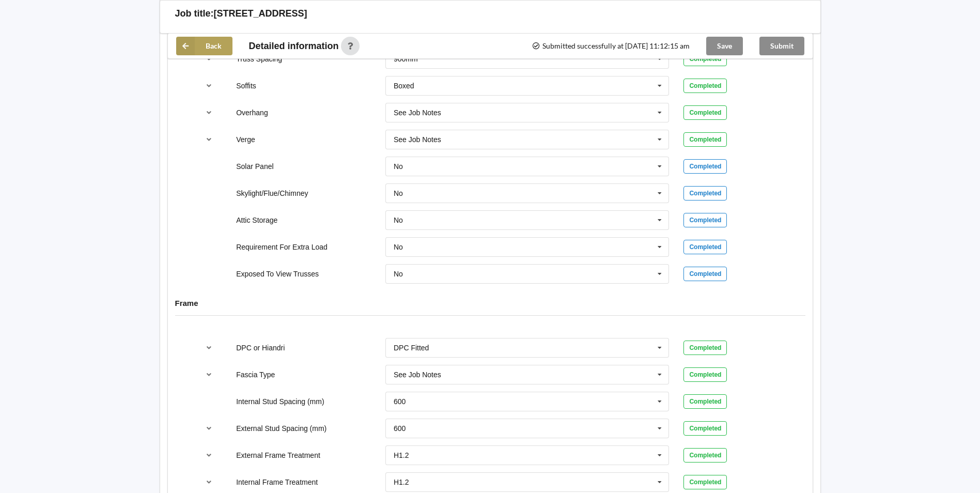  What do you see at coordinates (271, 194) in the screenshot?
I see `label: Skylight/Flue/Chimney` at bounding box center [271, 194].